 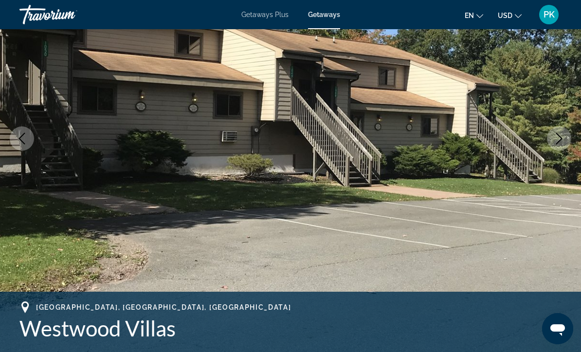 What do you see at coordinates (291, 329) in the screenshot?
I see `h1: Westwood Villas` at bounding box center [291, 329].